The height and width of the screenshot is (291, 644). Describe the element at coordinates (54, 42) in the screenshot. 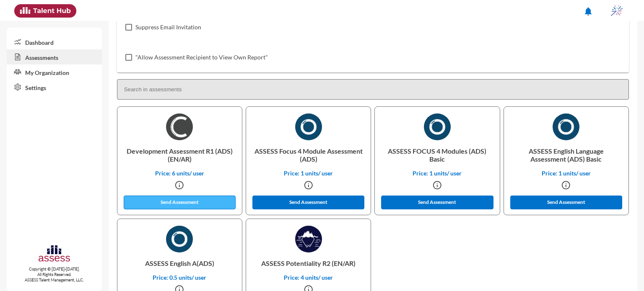

I see `a: Dashboard` at that location.